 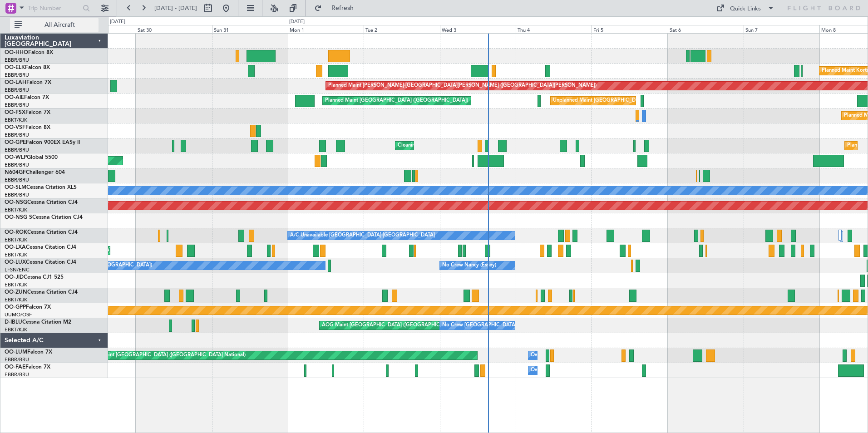 What do you see at coordinates (41, 203) in the screenshot?
I see `a: OO-NSGCessna Citation CJ4` at bounding box center [41, 203].